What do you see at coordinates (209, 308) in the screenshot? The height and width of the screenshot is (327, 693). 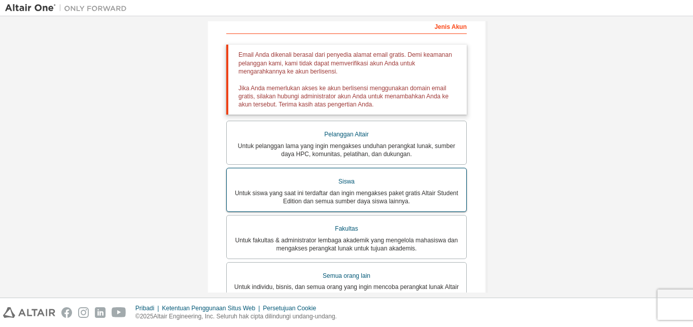 I see `font: Ketentuan Penggunaan Situs Web` at bounding box center [209, 308].